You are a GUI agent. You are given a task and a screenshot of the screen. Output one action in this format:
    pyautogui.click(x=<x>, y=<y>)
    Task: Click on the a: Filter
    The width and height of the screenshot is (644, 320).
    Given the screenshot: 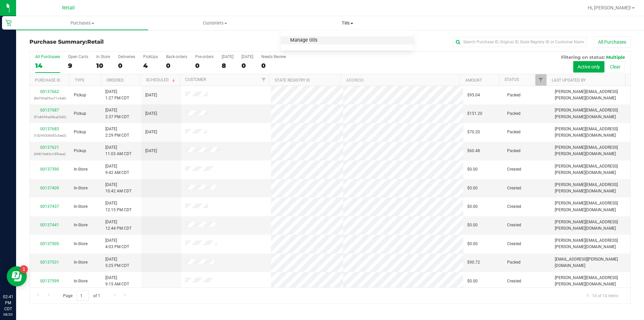 What is the action you would take?
    pyautogui.click(x=541, y=80)
    